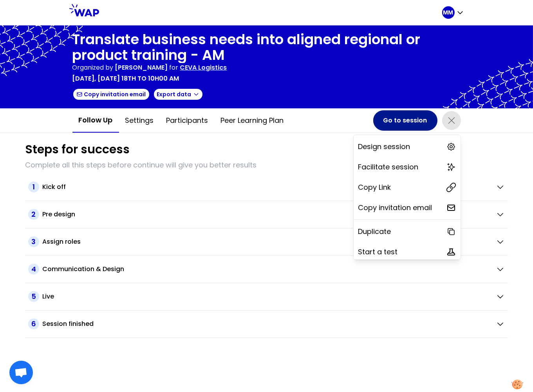 Image resolution: width=533 pixels, height=392 pixels. What do you see at coordinates (83, 269) in the screenshot?
I see `h2: Communication & Design` at bounding box center [83, 269].